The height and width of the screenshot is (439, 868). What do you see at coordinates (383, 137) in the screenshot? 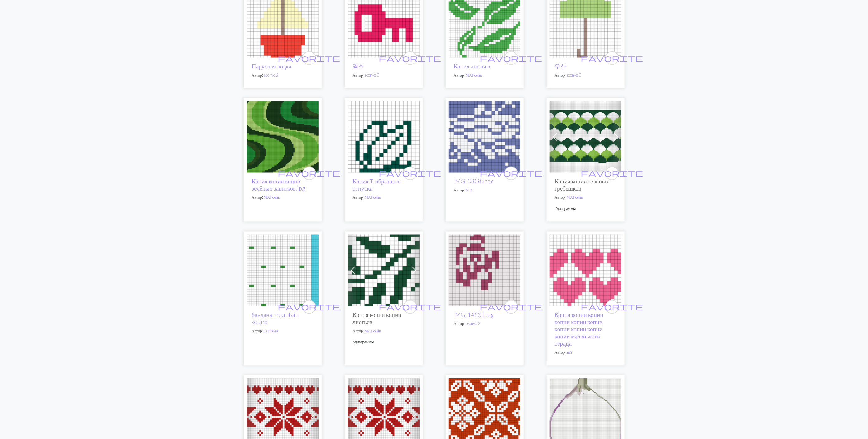
I see `img: Т уйти` at bounding box center [383, 137].